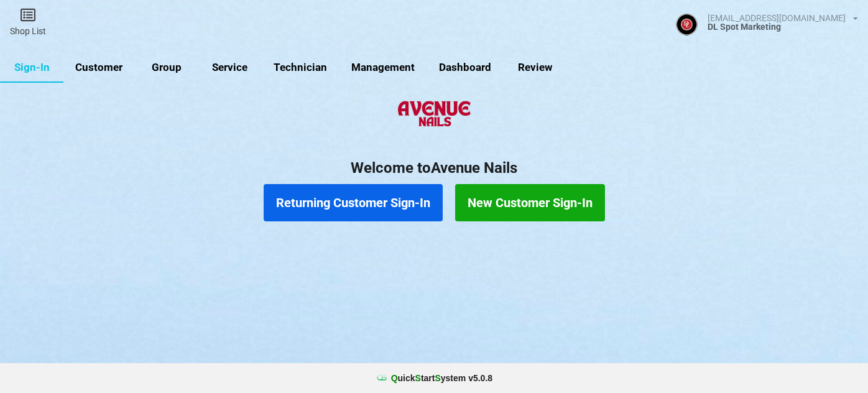  I want to click on span: Q, so click(394, 378).